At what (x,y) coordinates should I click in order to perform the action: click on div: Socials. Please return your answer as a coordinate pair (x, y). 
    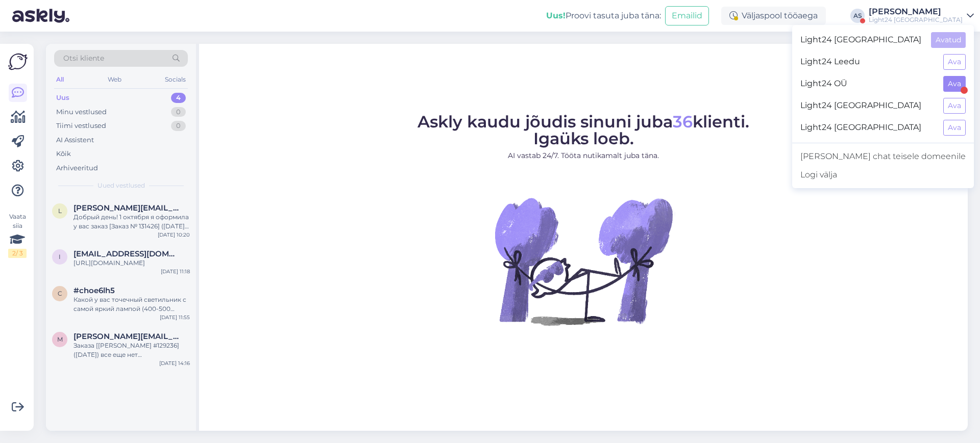
    Looking at the image, I should click on (175, 80).